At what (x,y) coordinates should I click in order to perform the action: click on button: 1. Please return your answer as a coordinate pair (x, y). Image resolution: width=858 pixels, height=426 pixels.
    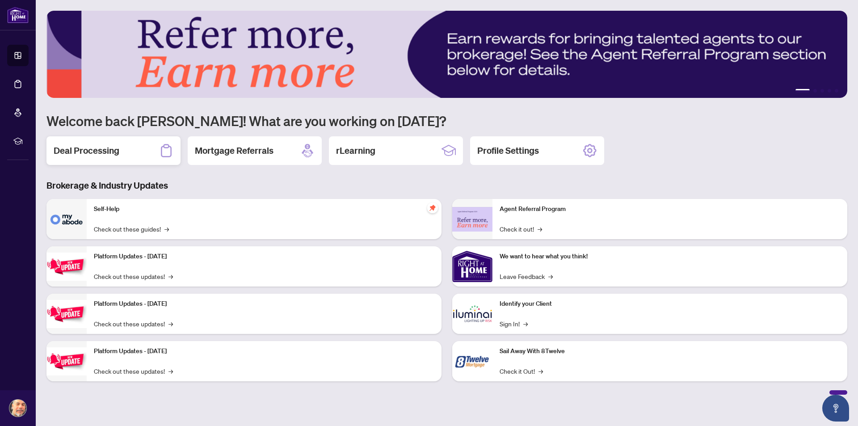
    Looking at the image, I should click on (802, 91).